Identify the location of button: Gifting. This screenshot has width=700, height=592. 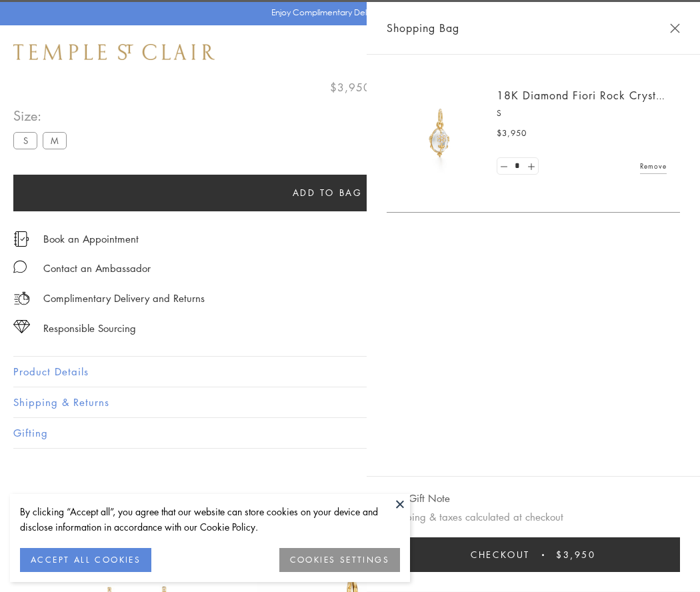
(350, 432).